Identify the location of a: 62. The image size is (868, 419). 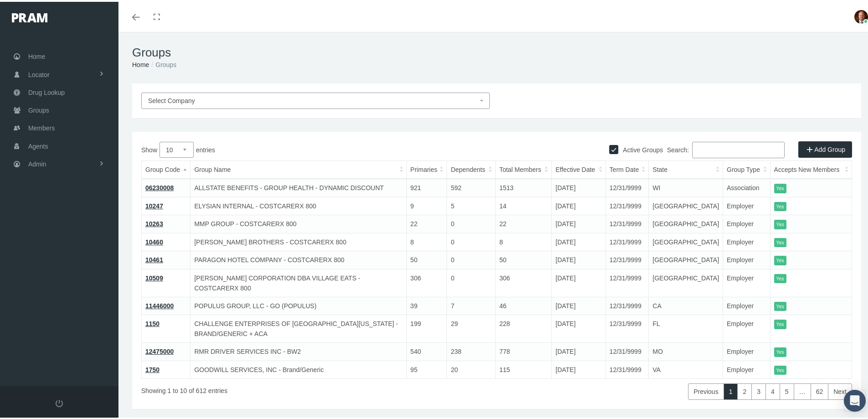
(820, 390).